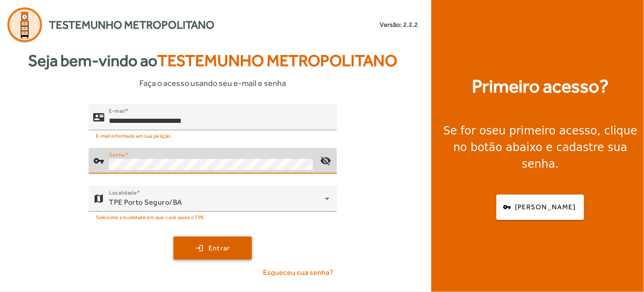 This screenshot has width=644, height=292. I want to click on mat-icon: map, so click(99, 199).